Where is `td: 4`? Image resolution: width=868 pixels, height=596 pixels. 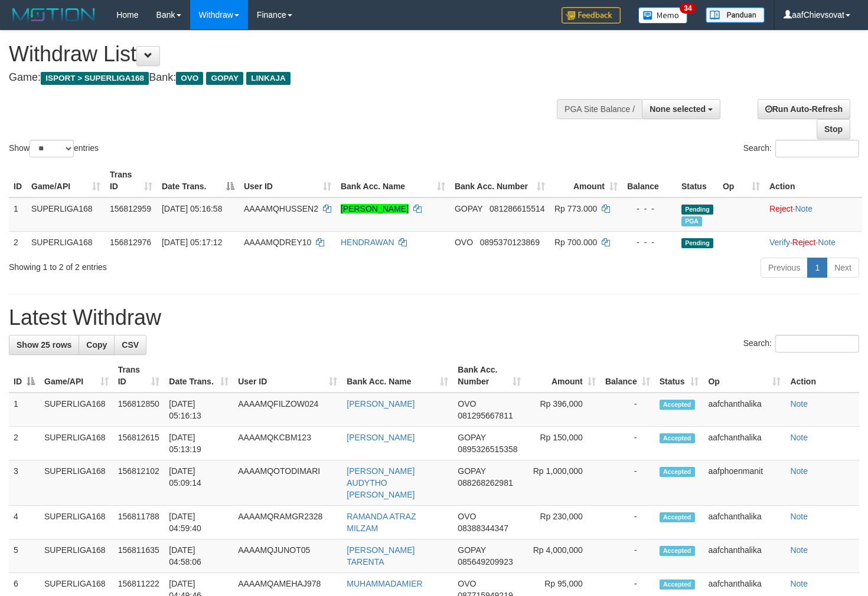
td: 4 is located at coordinates (24, 523).